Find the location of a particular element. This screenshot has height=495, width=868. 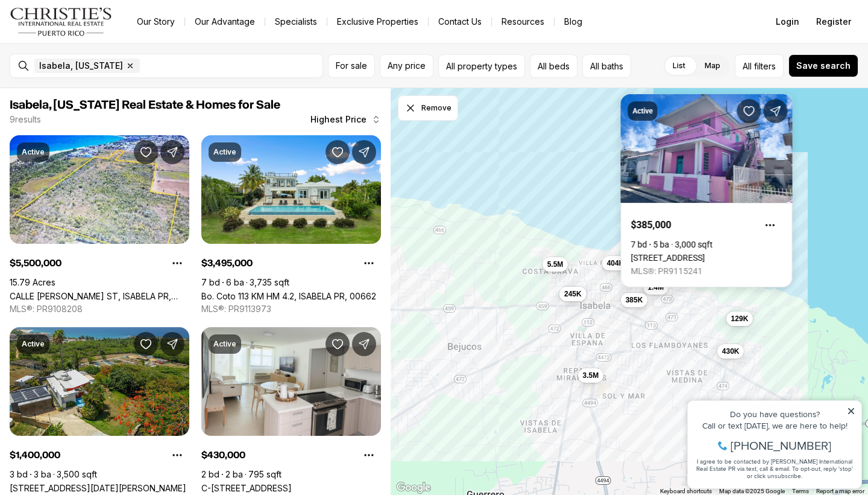

a: Our Story is located at coordinates (156, 22).